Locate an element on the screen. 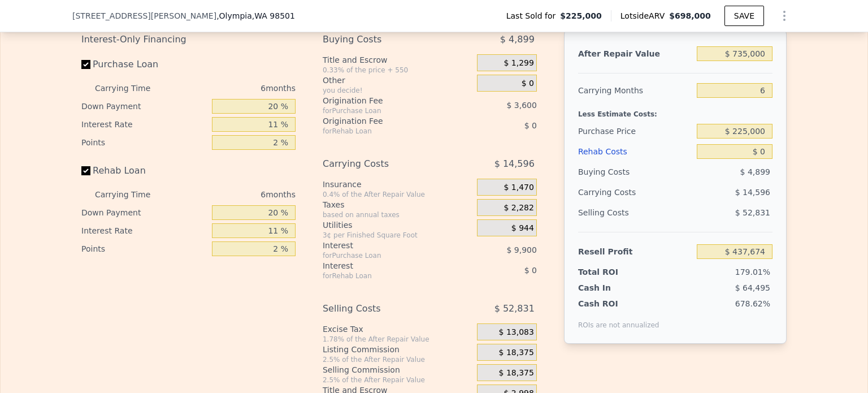 This screenshot has height=393, width=868. span: $ 9,900 is located at coordinates (521, 250).